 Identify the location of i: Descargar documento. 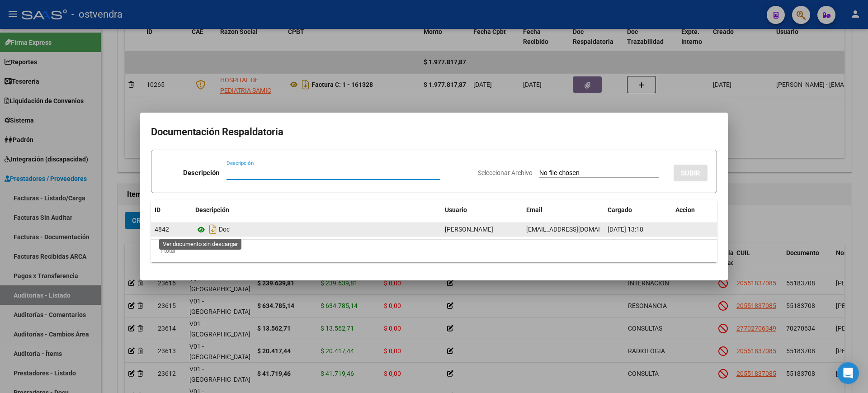
(213, 229).